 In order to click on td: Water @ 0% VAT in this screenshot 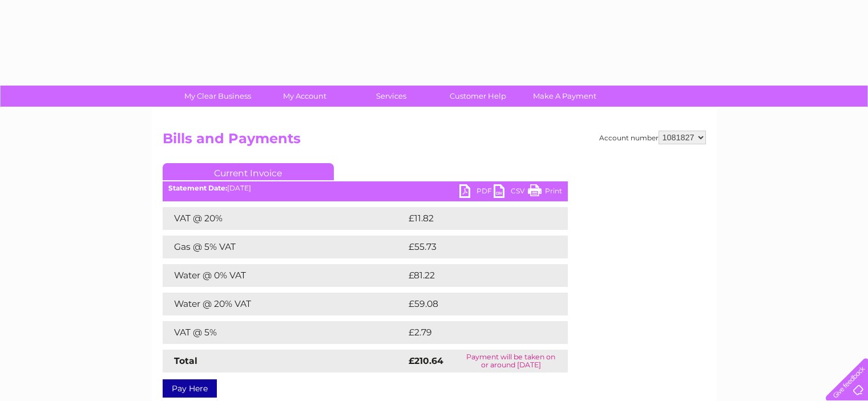, I will do `click(284, 275)`.